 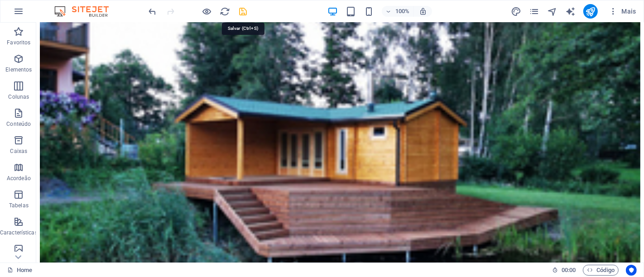 I want to click on span: Mais, so click(x=622, y=11).